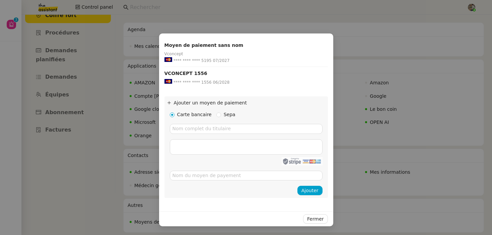 This screenshot has width=492, height=235. Describe the element at coordinates (229, 115) in the screenshot. I see `span: Sepa` at that location.